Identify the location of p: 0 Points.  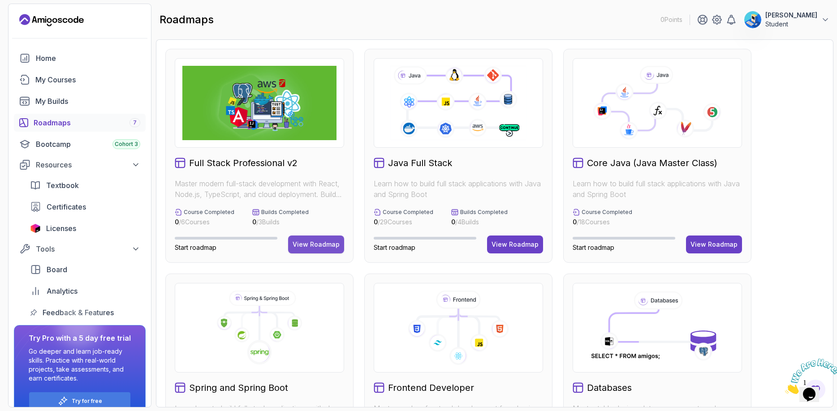
(671, 20).